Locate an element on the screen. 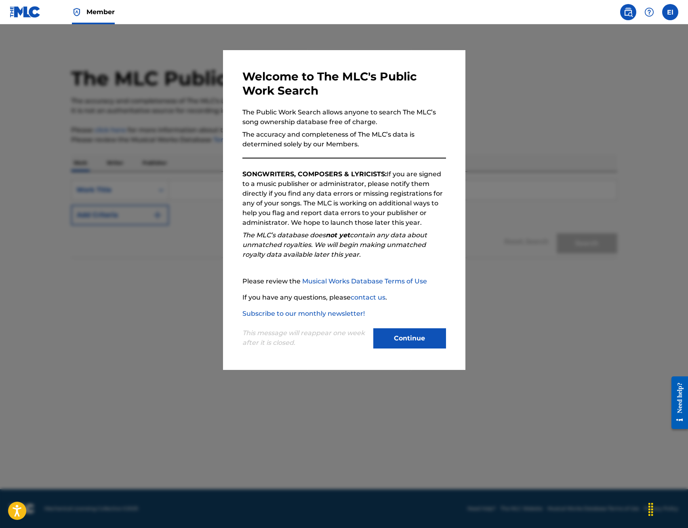 Image resolution: width=688 pixels, height=528 pixels. strong: SONGWRITERS, COMPOSERS & LYRICISTS: is located at coordinates (314, 174).